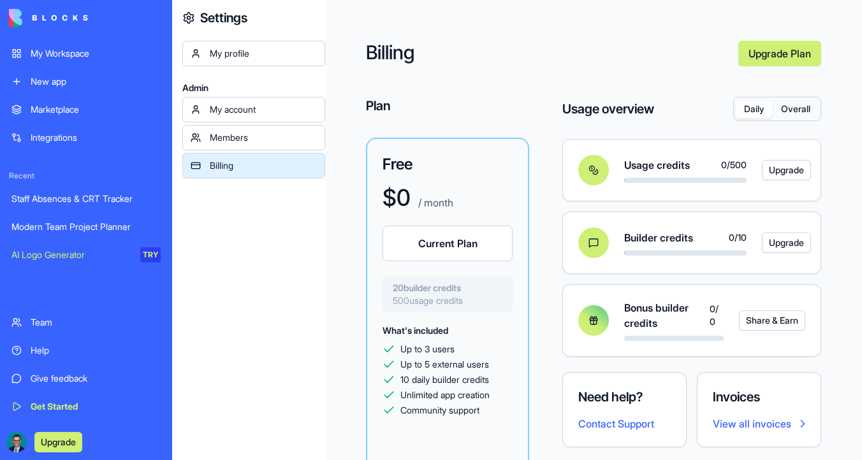 Image resolution: width=862 pixels, height=460 pixels. I want to click on button: Daily, so click(753, 109).